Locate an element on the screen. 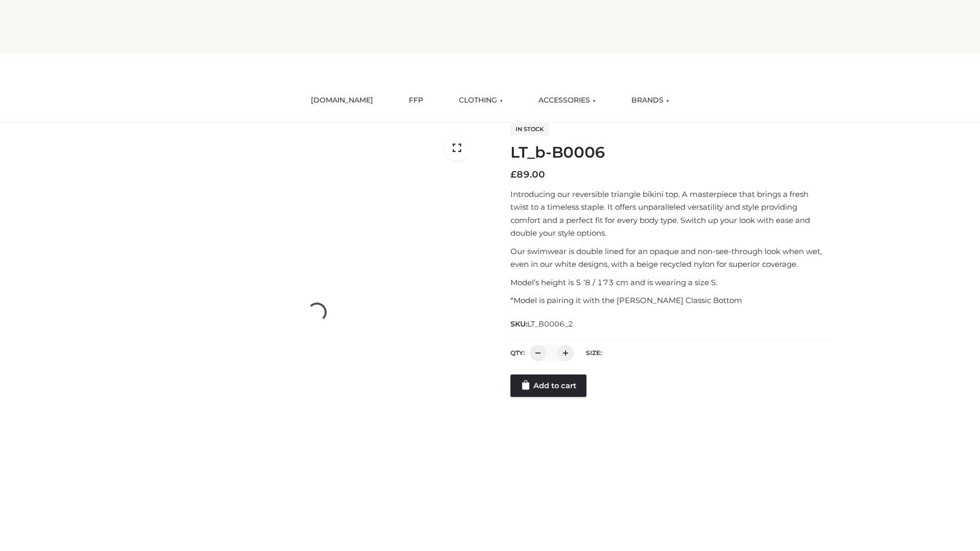 The height and width of the screenshot is (551, 980). p: Introducing our reversible triangle bikini top. A masterpiece that brings a fresh twist to a time... is located at coordinates (669, 214).